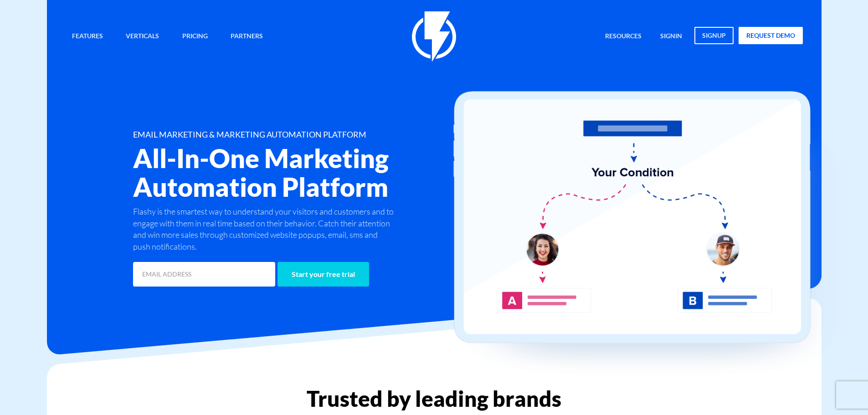 This screenshot has width=868, height=415. Describe the element at coordinates (771, 36) in the screenshot. I see `a: request demo` at that location.